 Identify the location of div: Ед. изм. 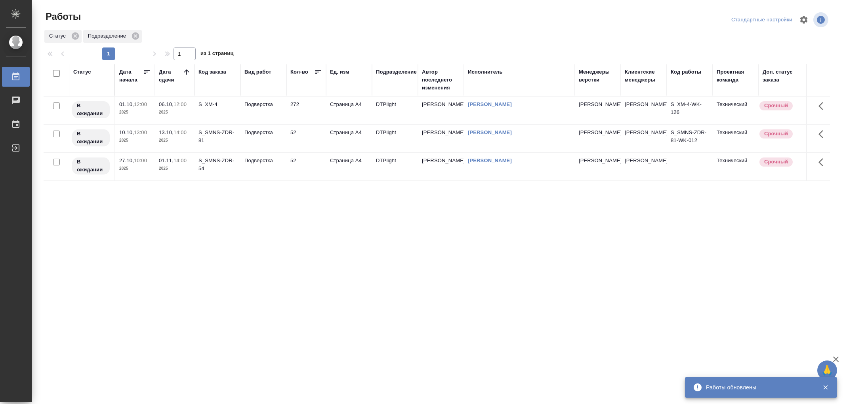
(339, 72).